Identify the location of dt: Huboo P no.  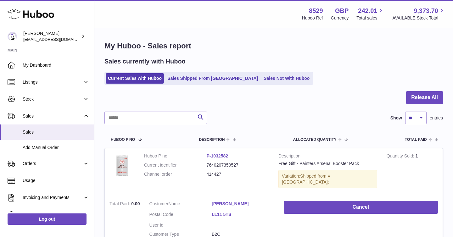
(175, 156).